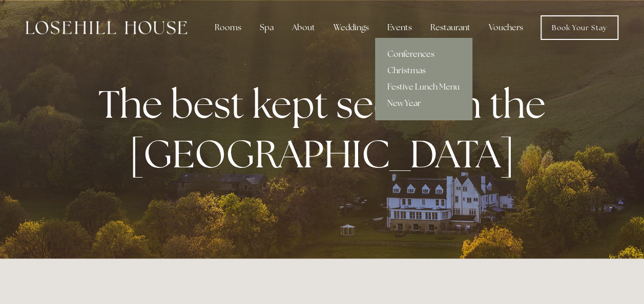 This screenshot has width=644, height=304. I want to click on a: Book Your Stay, so click(579, 28).